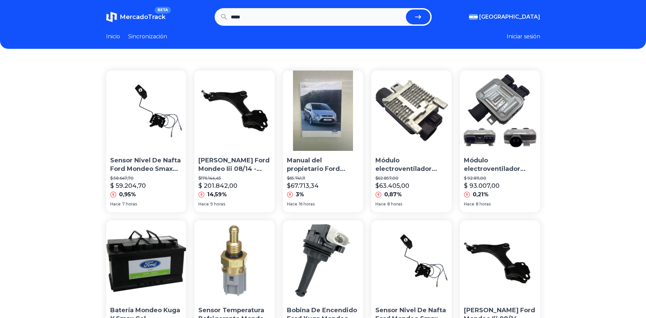 The height and width of the screenshot is (318, 646). Describe the element at coordinates (495, 173) in the screenshot. I see `font: Módulo electroventilador Ford Kuga Mondeo Smax` at that location.